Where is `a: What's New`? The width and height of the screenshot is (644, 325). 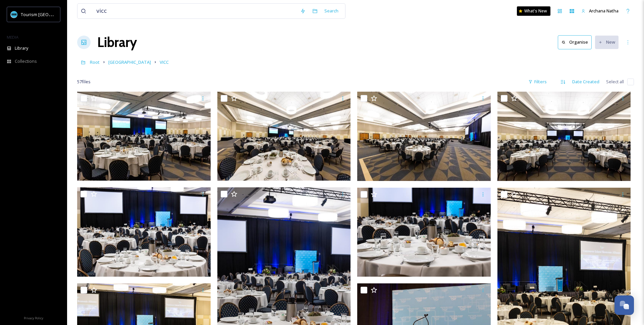
a: What's New is located at coordinates (534, 11).